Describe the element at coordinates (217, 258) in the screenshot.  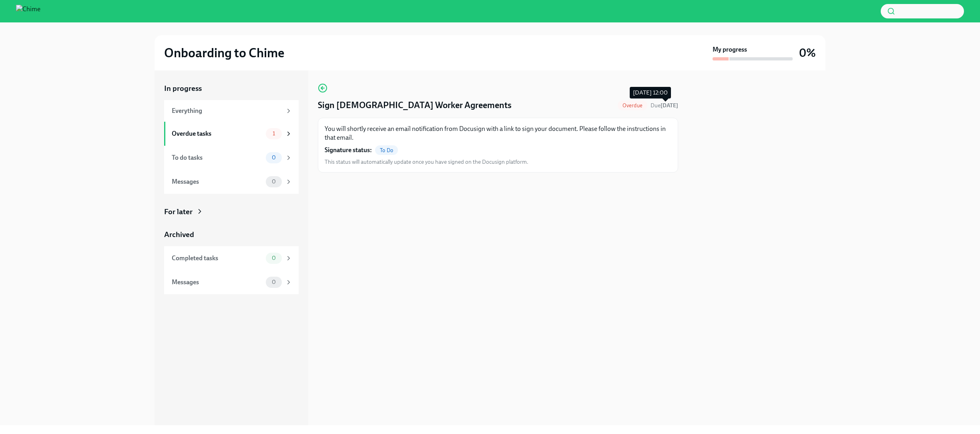
I see `div: Completed tasks` at that location.